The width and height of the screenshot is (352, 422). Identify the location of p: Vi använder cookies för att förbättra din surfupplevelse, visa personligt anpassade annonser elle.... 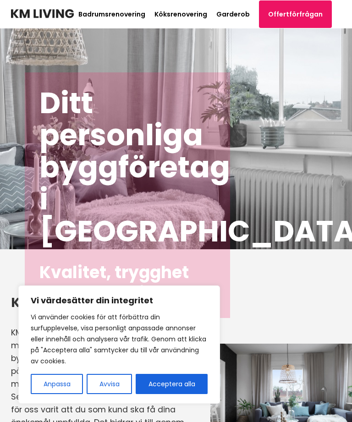
(119, 339).